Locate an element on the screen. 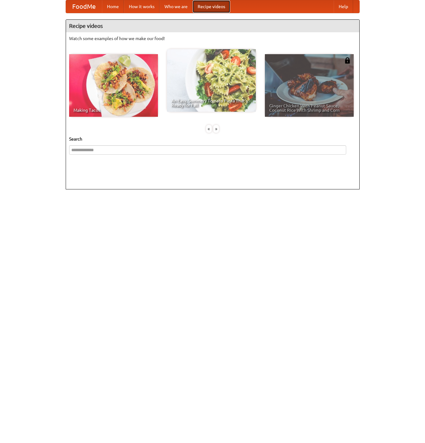  a: Home is located at coordinates (113, 7).